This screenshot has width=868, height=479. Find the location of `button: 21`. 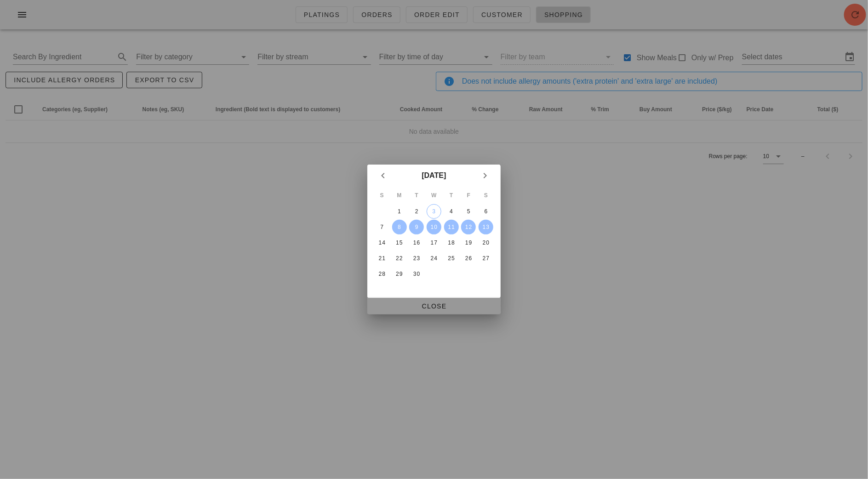

button: 21 is located at coordinates (382, 258).